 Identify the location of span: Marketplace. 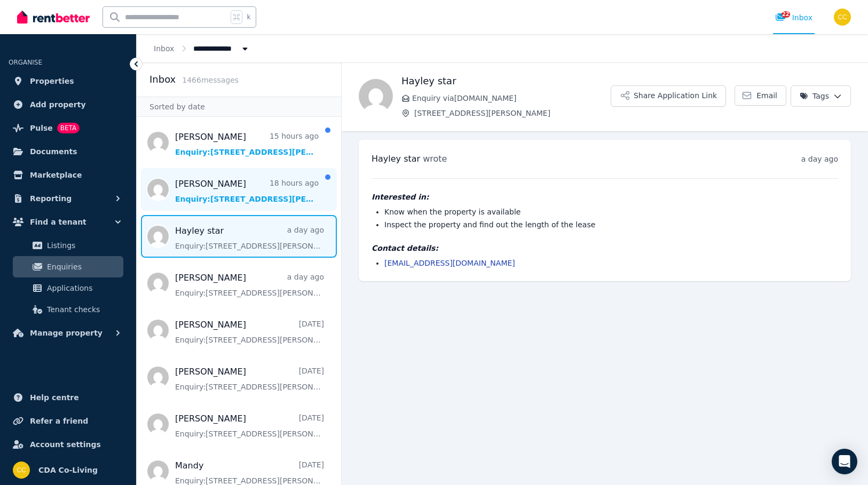
(55, 175).